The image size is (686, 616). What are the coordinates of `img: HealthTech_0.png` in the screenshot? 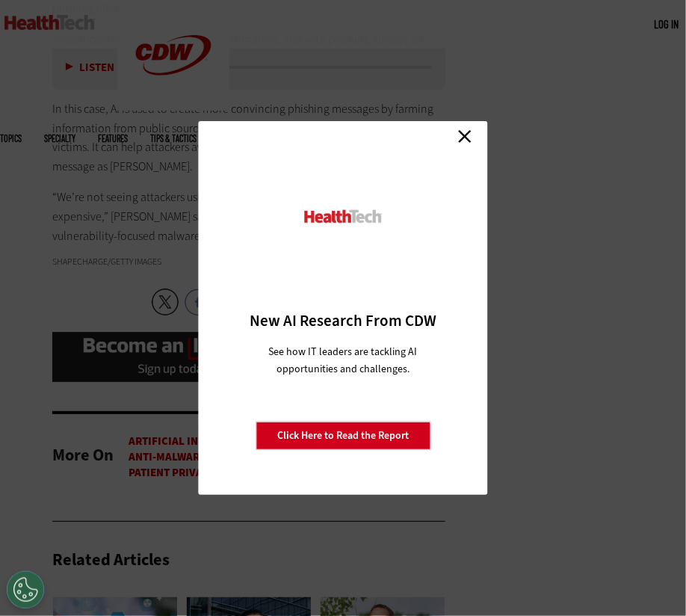 It's located at (343, 216).